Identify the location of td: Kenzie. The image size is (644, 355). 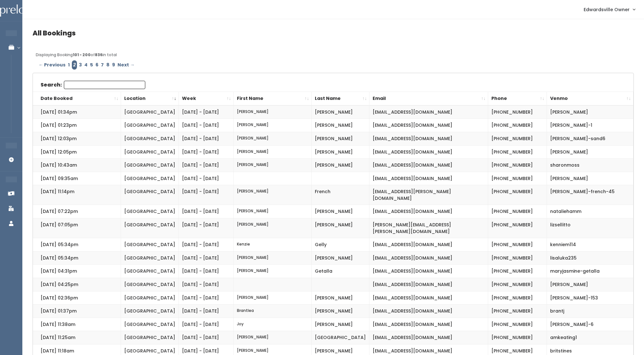
(273, 245).